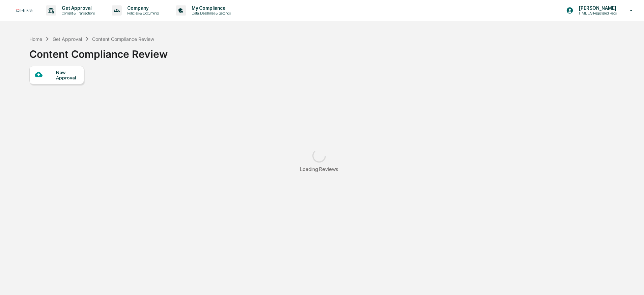  I want to click on p: My Compliance, so click(210, 8).